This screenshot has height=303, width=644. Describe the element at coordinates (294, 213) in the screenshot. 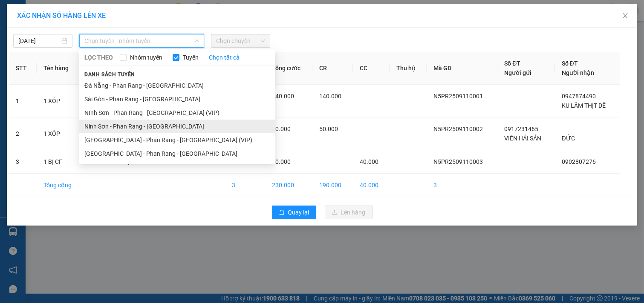

I see `button: rollbackQuay lại` at that location.